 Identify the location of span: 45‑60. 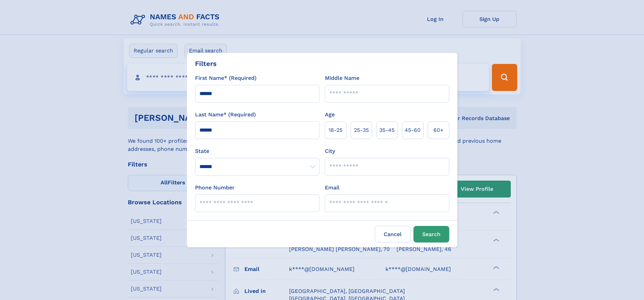
(412, 130).